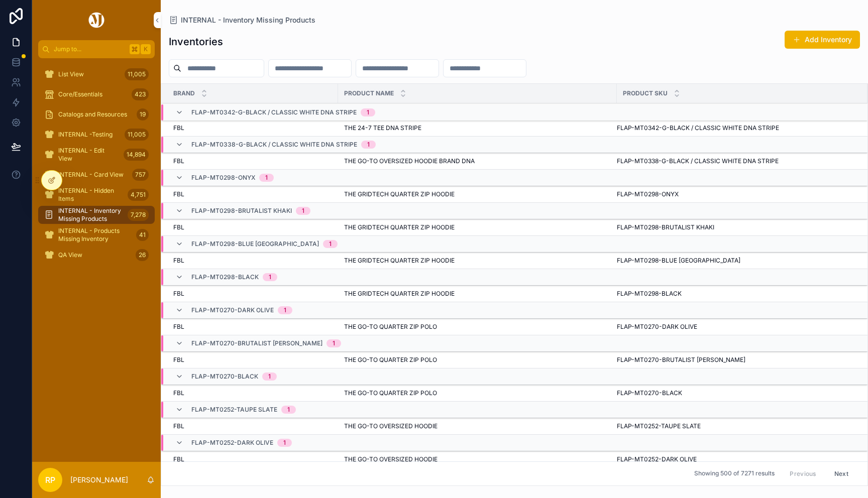  I want to click on div: 423, so click(140, 95).